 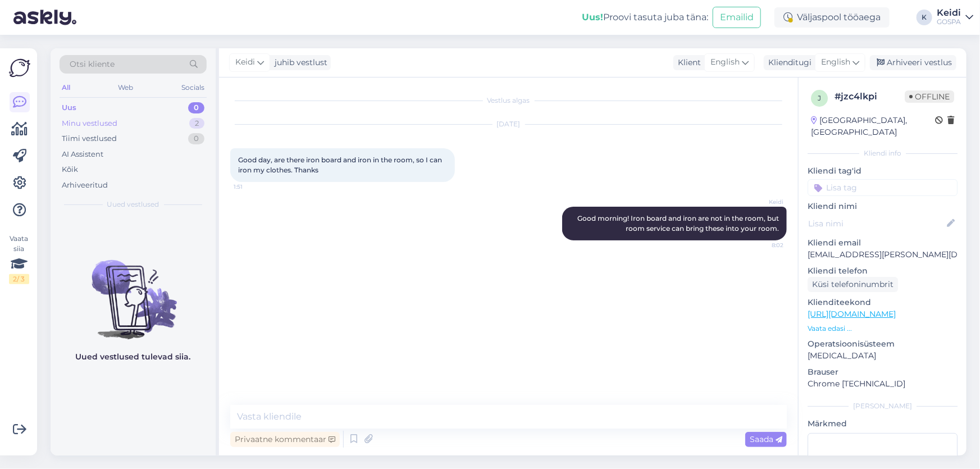 I want to click on div: Minu vestlused, so click(x=90, y=124).